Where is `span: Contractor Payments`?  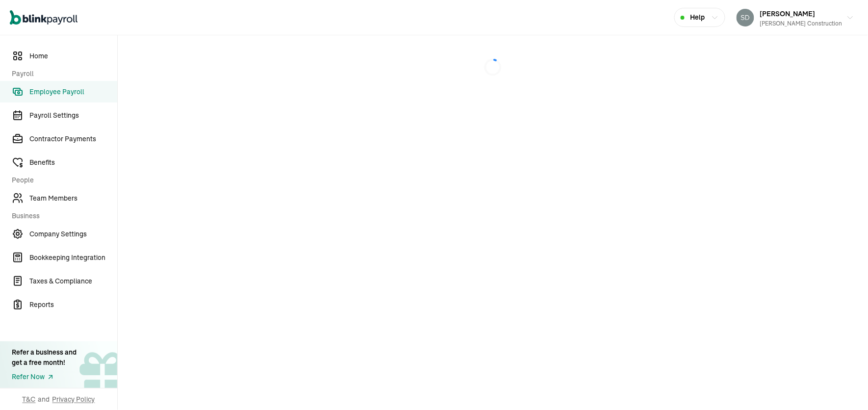 span: Contractor Payments is located at coordinates (73, 139).